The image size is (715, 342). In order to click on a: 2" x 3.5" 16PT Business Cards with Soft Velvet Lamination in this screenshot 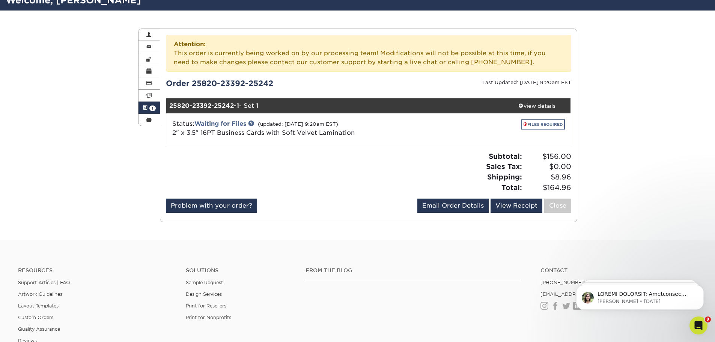, I will do `click(263, 132)`.